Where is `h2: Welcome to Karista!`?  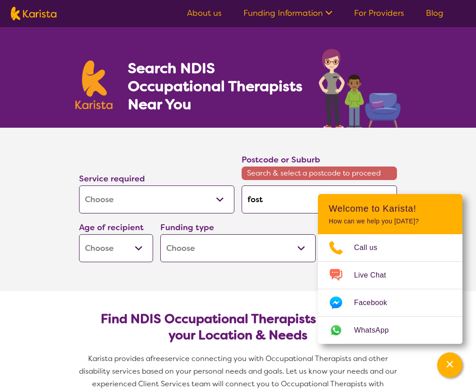
h2: Welcome to Karista! is located at coordinates (390, 208).